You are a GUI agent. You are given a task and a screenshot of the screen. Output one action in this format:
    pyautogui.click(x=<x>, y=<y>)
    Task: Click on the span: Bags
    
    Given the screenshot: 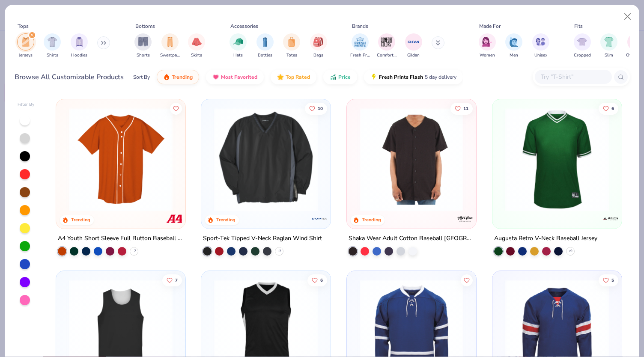 What is the action you would take?
    pyautogui.click(x=318, y=55)
    